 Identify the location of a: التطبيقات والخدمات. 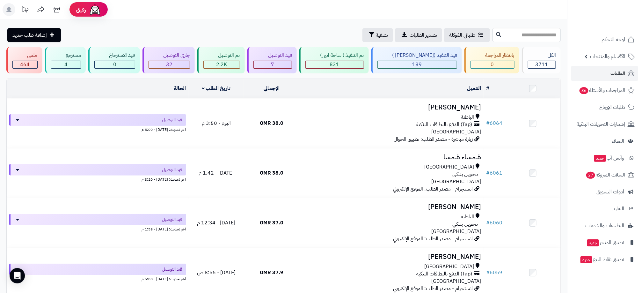
(605, 226).